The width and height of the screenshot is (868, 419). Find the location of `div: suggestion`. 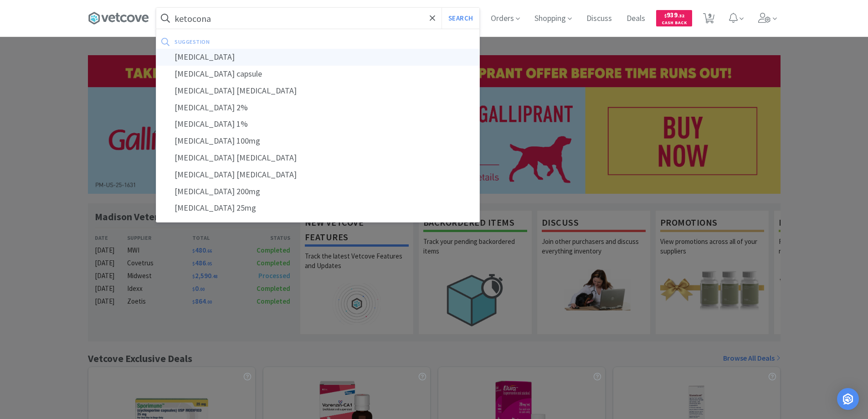

div: suggestion is located at coordinates (258, 41).